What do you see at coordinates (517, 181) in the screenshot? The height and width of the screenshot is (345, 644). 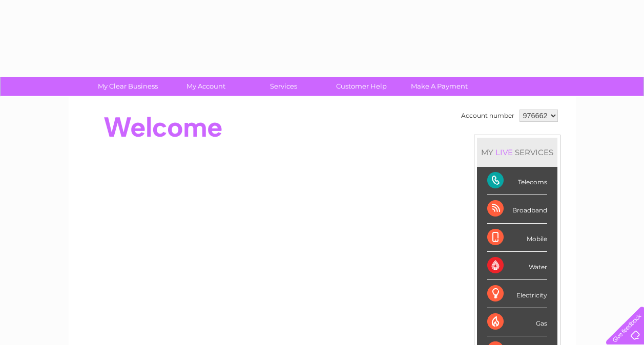 I see `div: Telecoms` at bounding box center [517, 181].